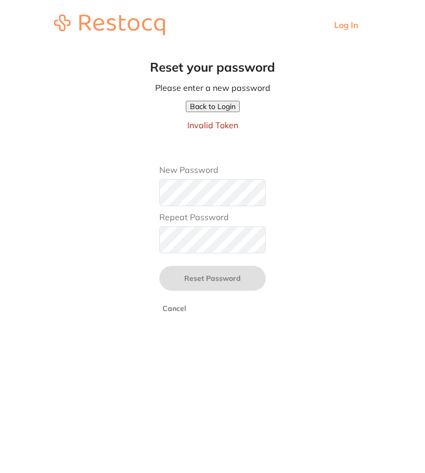 The width and height of the screenshot is (425, 473). What do you see at coordinates (110, 25) in the screenshot?
I see `img: restocq_logo.svg` at bounding box center [110, 25].